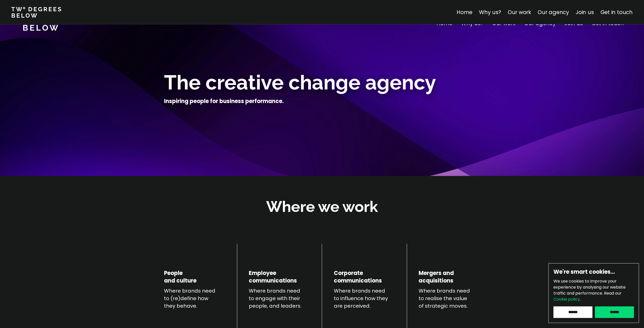  What do you see at coordinates (464, 12) in the screenshot?
I see `a: Home` at bounding box center [464, 12].